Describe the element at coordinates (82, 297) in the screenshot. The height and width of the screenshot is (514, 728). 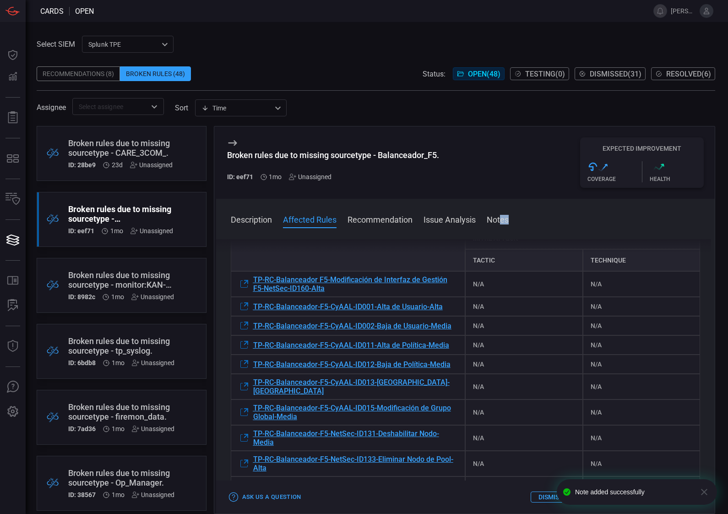
I see `h5: ID: 8982c` at that location.